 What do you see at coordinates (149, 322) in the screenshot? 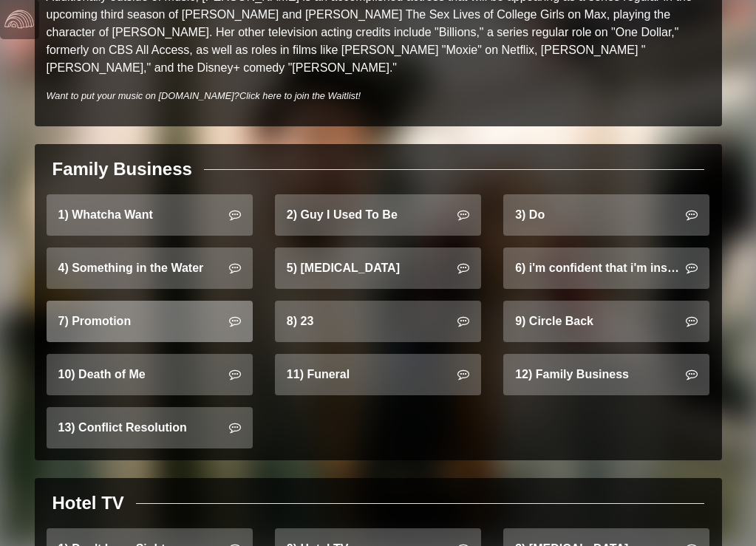
I see `a: 7) Promotion` at bounding box center [149, 322].